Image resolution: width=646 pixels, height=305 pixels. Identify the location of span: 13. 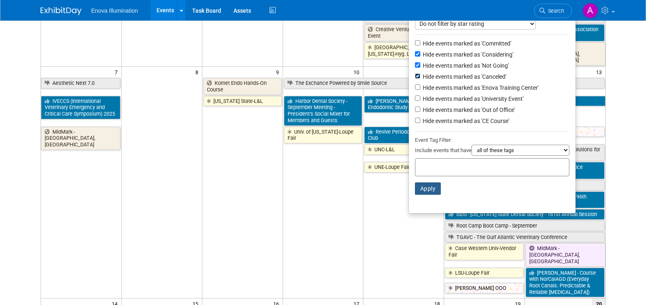
(601, 72).